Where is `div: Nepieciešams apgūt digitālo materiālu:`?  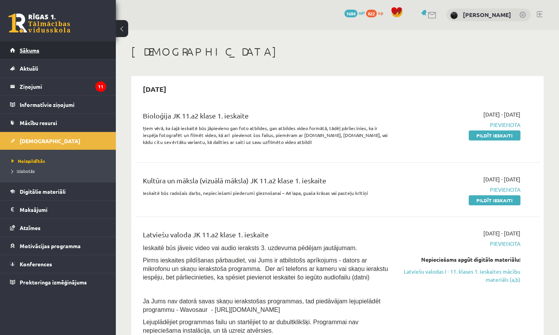 div: Nepieciešams apgūt digitālo materiālu: is located at coordinates (461, 259).